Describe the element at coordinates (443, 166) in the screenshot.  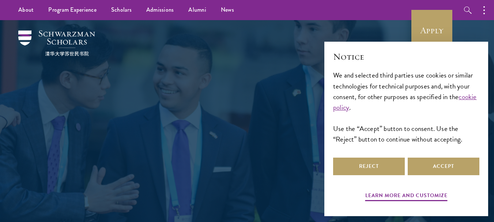
I see `button: Accept` at that location.